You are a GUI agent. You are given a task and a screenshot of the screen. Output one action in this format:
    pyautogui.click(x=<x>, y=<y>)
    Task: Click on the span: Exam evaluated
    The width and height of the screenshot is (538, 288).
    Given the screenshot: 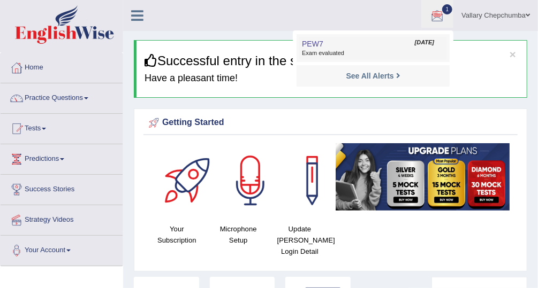 What is the action you would take?
    pyautogui.click(x=373, y=54)
    